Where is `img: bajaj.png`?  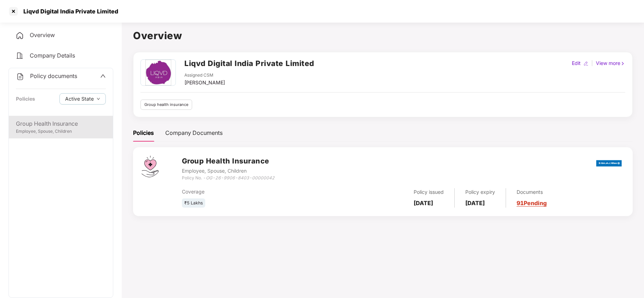 img: bajaj.png is located at coordinates (609, 163).